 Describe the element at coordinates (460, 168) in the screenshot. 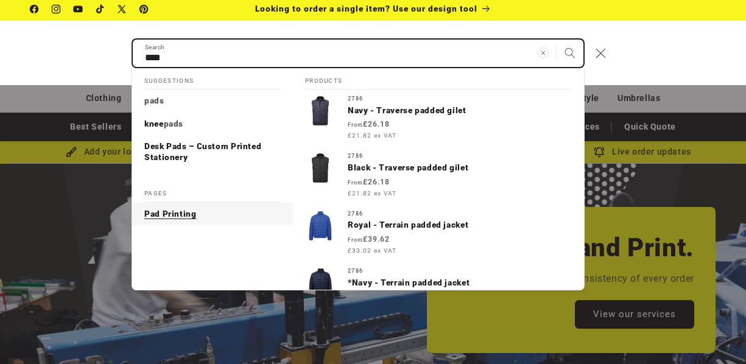

I see `p: Black - Traverse padded gilet` at that location.